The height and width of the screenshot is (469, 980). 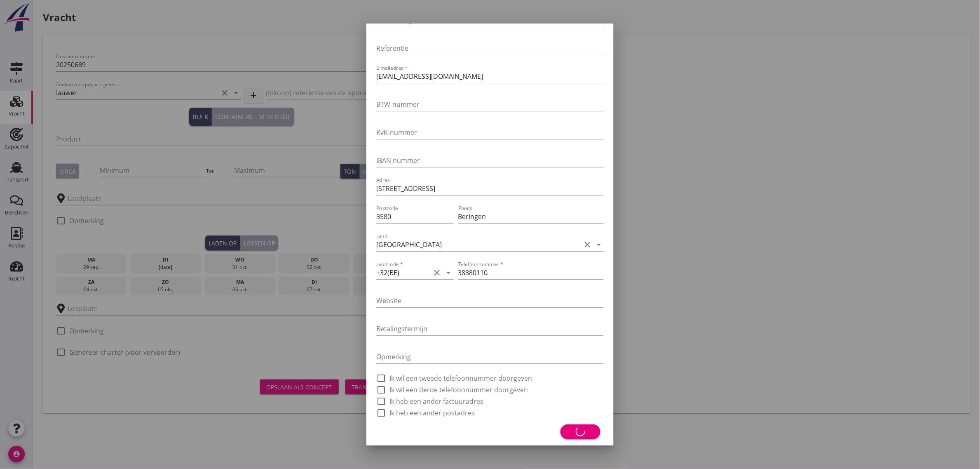 I want to click on input: E-mailadres *, so click(x=490, y=76).